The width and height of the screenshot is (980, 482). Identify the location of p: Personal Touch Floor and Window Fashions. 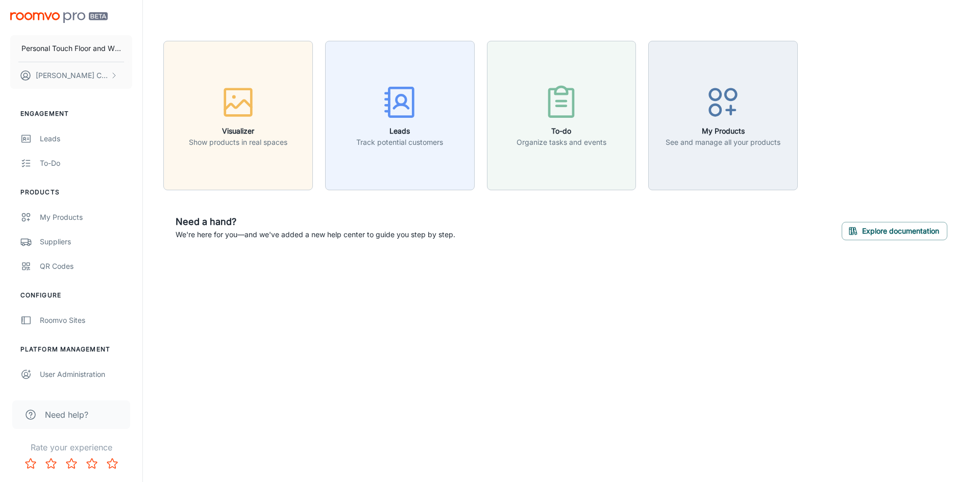
(71, 49).